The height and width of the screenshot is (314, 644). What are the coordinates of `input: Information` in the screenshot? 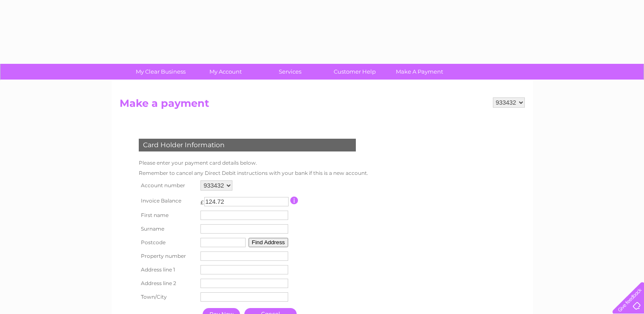 It's located at (294, 200).